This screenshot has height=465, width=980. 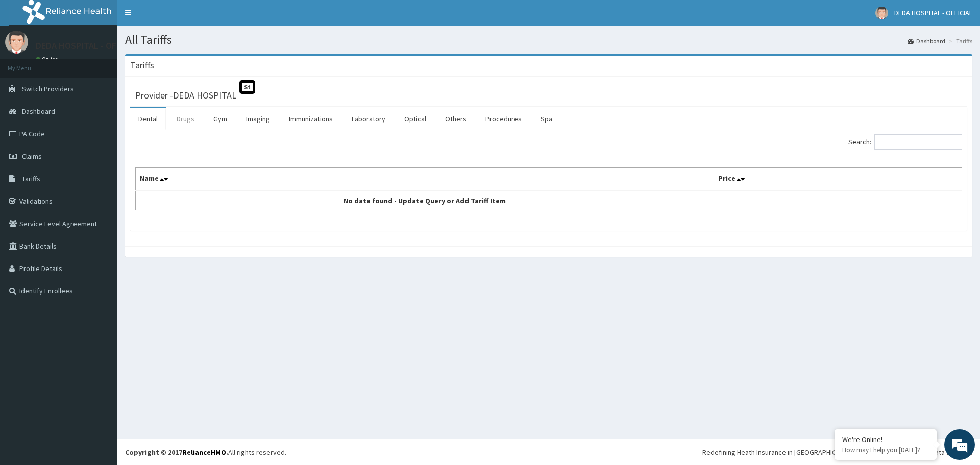 I want to click on h1: All Tariffs, so click(x=549, y=39).